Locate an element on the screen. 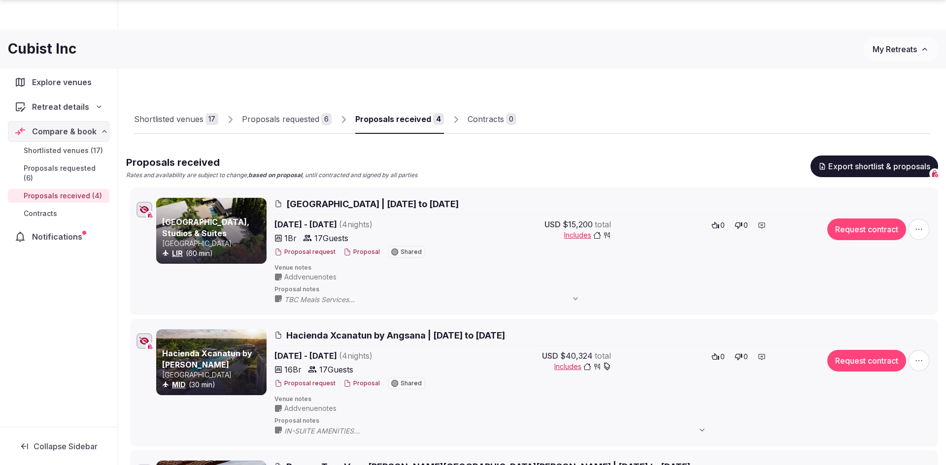  h2: Proposals received is located at coordinates (271, 163).